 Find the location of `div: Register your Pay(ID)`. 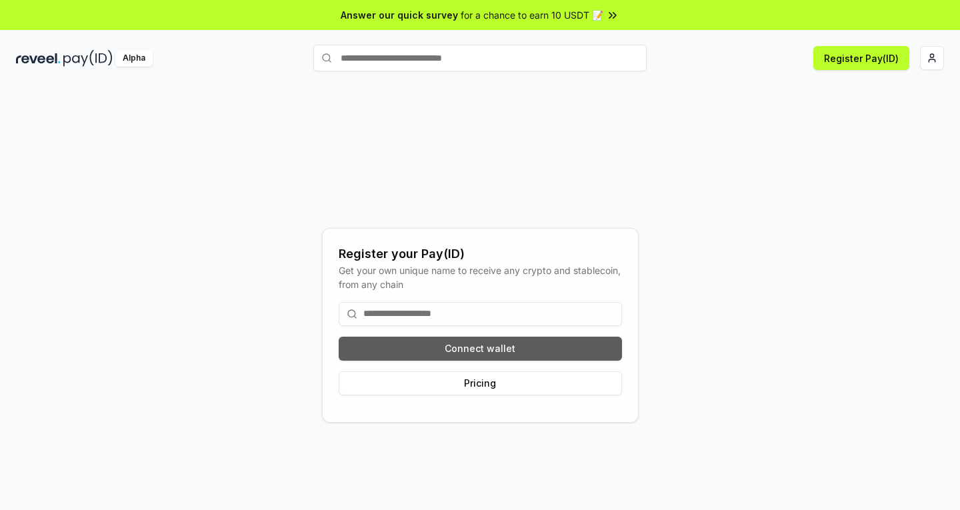

div: Register your Pay(ID) is located at coordinates (480, 254).